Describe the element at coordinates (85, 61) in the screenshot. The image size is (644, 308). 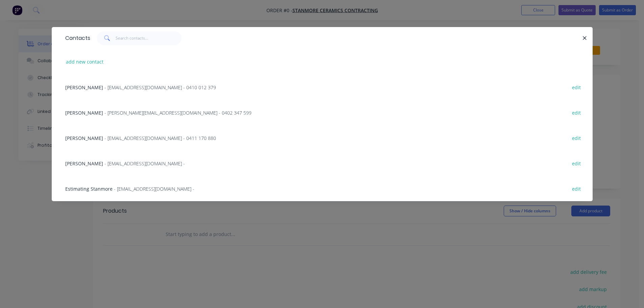
I see `button: add new contact` at that location.